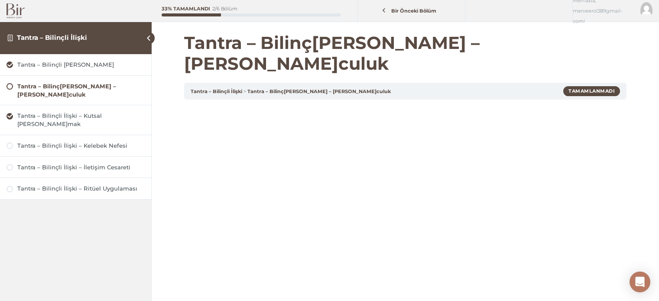 The image size is (659, 301). What do you see at coordinates (411, 11) in the screenshot?
I see `a: Bir Önceki Bölüm` at bounding box center [411, 11].